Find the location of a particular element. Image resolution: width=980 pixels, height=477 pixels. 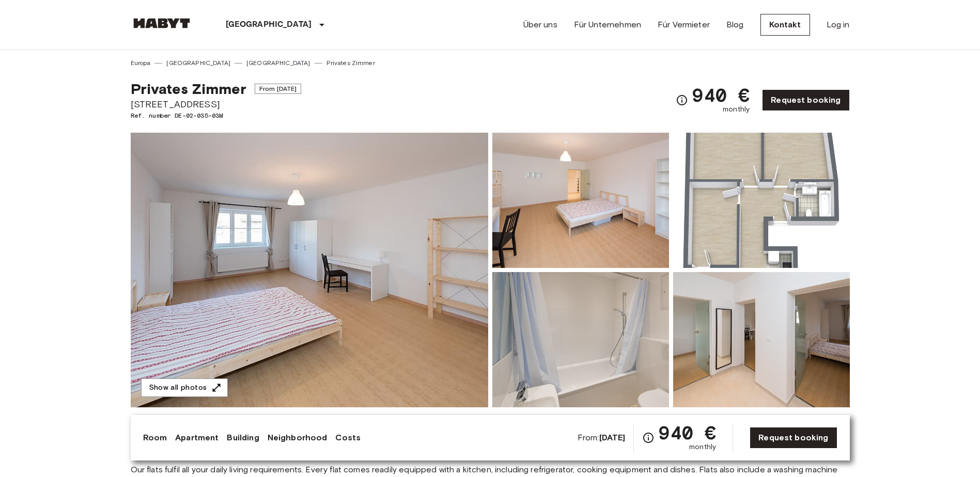

a: Building is located at coordinates (243, 438).